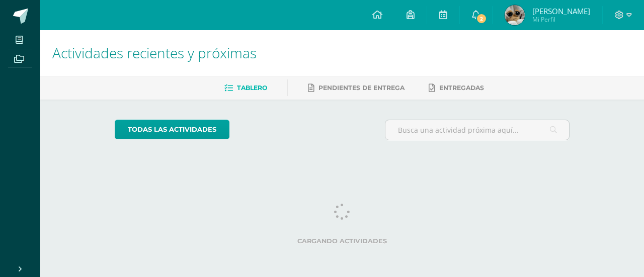  What do you see at coordinates (172, 130) in the screenshot?
I see `a: todas las Actividades` at bounding box center [172, 130].